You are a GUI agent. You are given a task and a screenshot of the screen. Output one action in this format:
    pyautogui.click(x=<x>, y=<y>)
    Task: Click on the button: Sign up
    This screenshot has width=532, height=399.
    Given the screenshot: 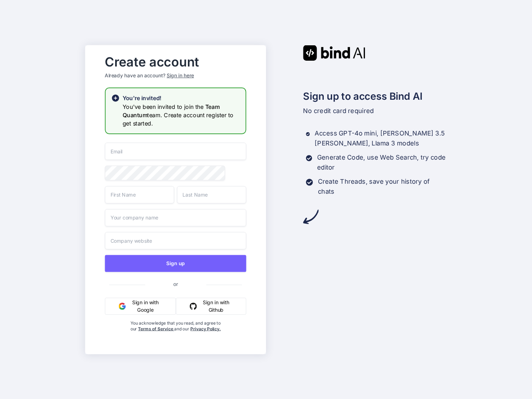 What is the action you would take?
    pyautogui.click(x=175, y=263)
    